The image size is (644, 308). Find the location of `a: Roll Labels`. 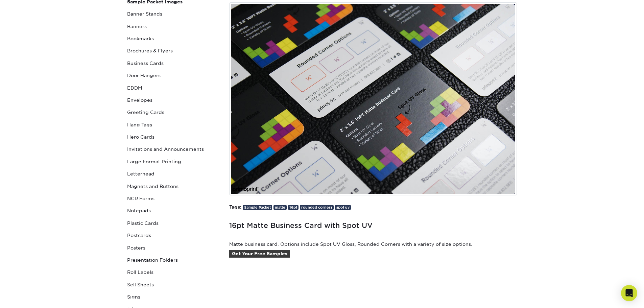

a: Roll Labels is located at coordinates (170, 272).